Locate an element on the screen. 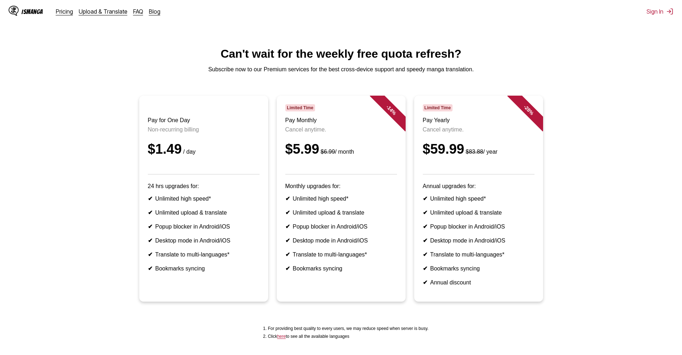 This screenshot has height=355, width=682. a: Available languages is located at coordinates (281, 336).